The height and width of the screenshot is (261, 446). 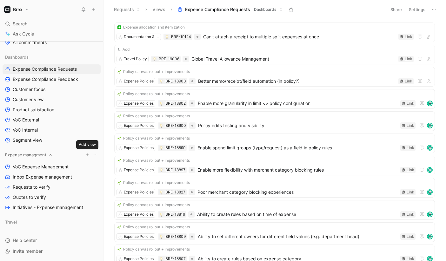 What do you see at coordinates (181, 37) in the screenshot?
I see `div: BRE-19124` at bounding box center [181, 37].